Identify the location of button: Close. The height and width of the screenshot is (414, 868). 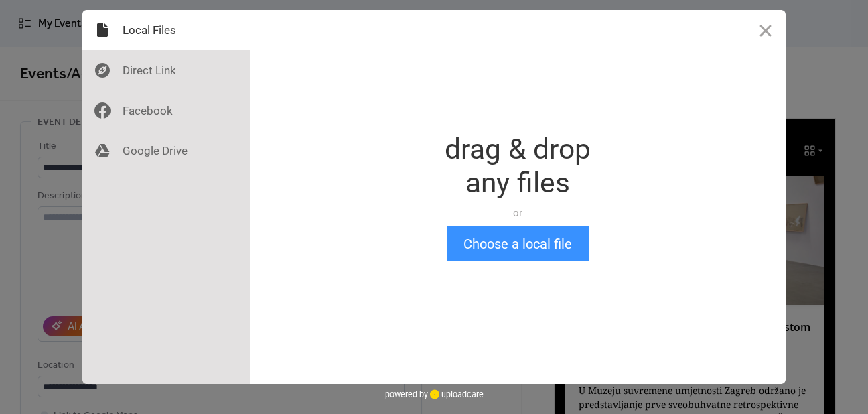
(766, 30).